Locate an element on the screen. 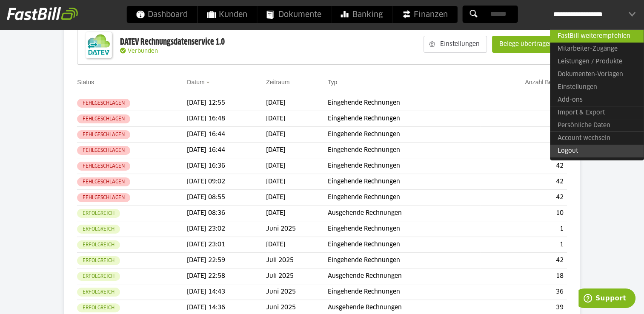  a: Dokumente is located at coordinates (293, 15).